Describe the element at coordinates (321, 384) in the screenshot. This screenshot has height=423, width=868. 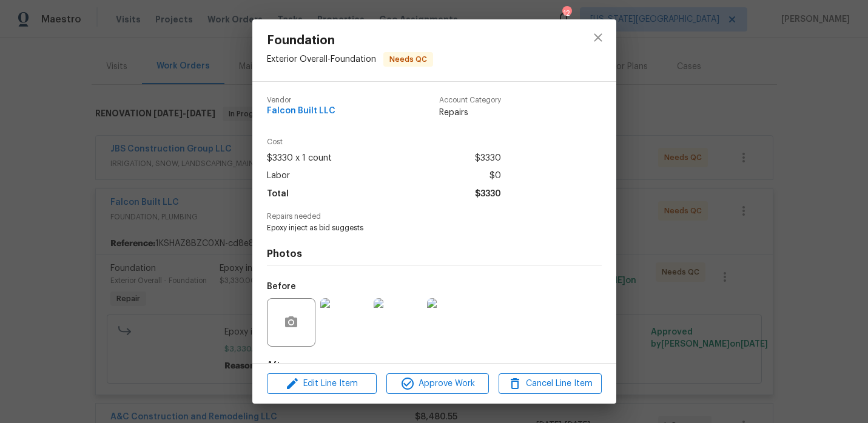
I see `button: Edit Line Item` at that location.